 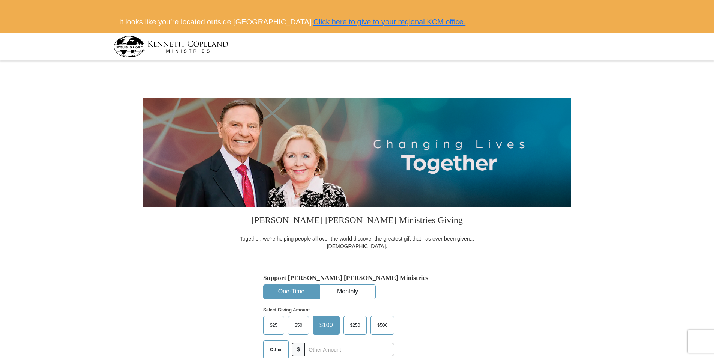 I want to click on img: kcm-header-logo.svg, so click(x=171, y=47).